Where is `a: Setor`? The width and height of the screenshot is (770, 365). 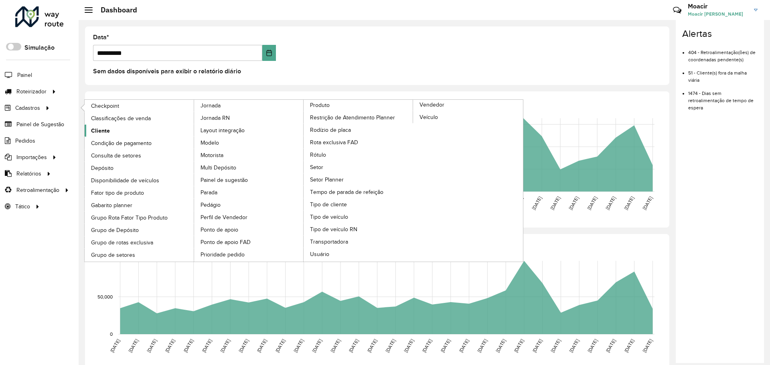
a: Setor is located at coordinates (359, 167).